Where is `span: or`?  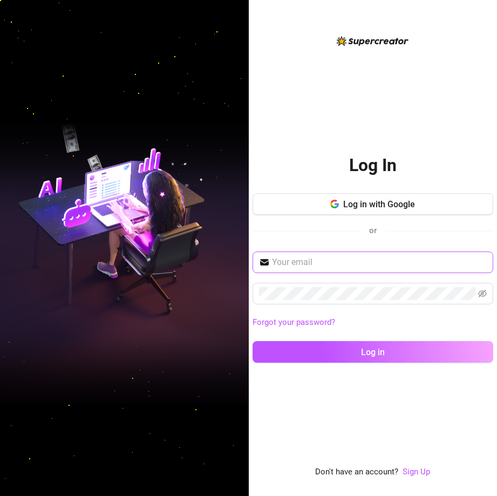
span: or is located at coordinates (373, 231).